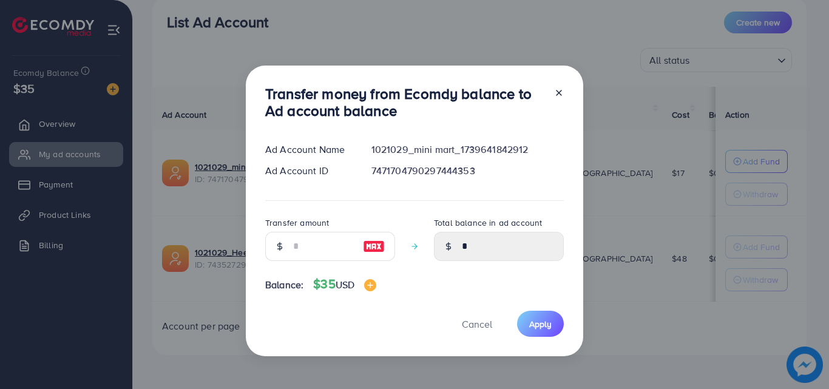 This screenshot has width=829, height=389. I want to click on span: Balance:, so click(284, 285).